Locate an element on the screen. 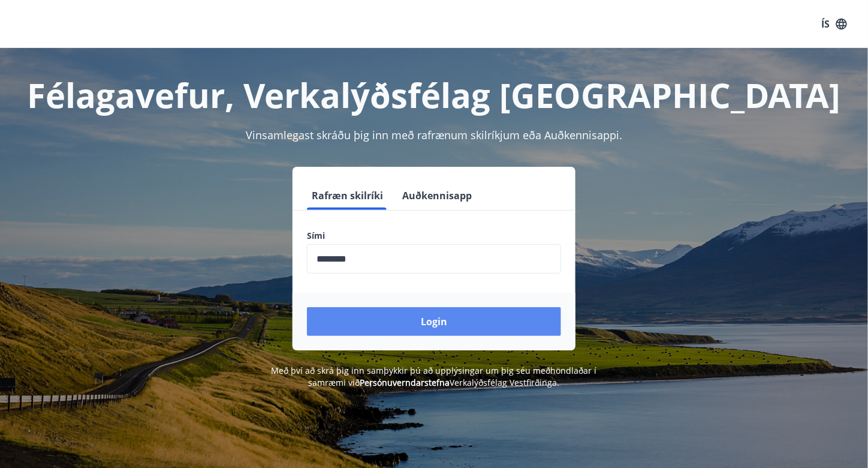  button: Auðkennisapp is located at coordinates (437, 195).